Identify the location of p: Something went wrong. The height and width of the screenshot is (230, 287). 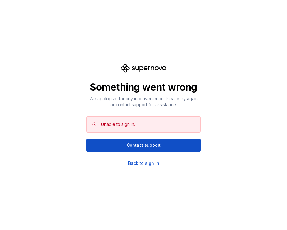
(143, 87).